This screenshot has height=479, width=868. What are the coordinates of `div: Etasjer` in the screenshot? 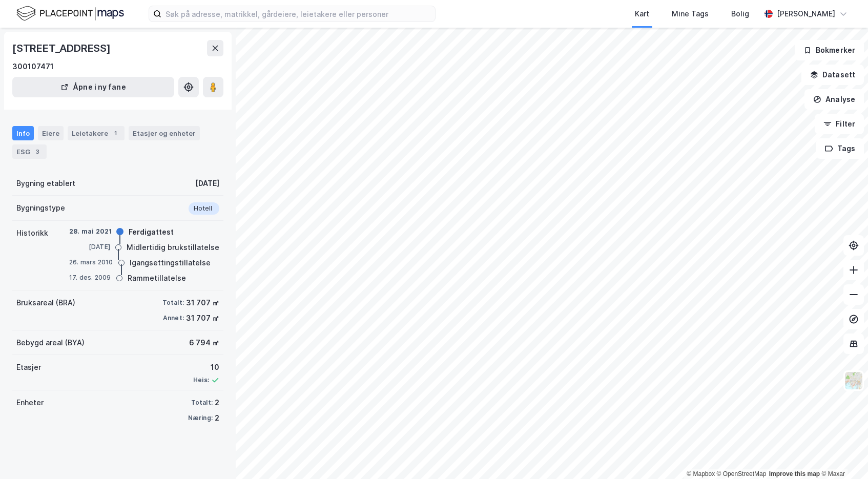 It's located at (29, 367).